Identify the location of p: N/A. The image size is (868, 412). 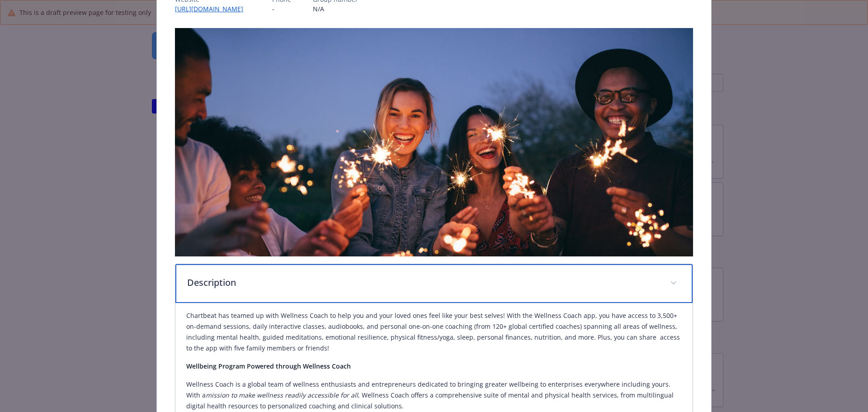
(336, 9).